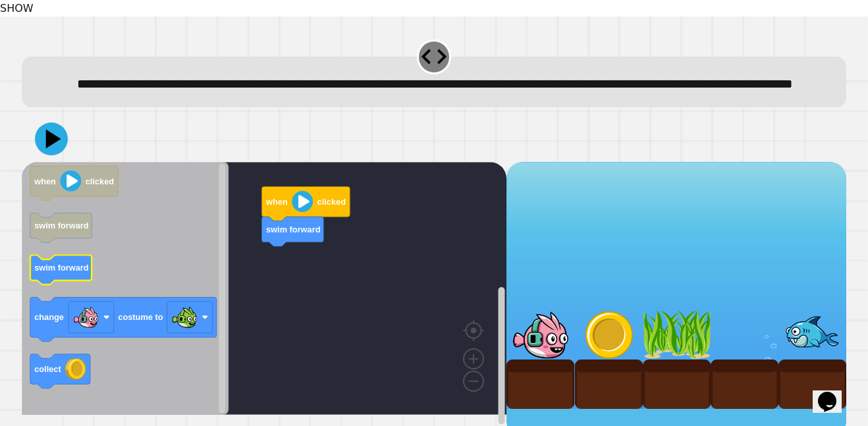 This screenshot has width=868, height=426. Describe the element at coordinates (140, 317) in the screenshot. I see `text: costume to` at that location.